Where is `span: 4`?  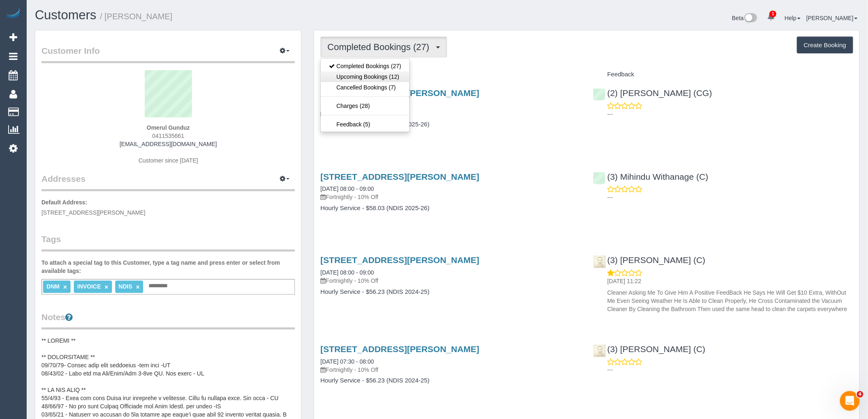 span: 4 is located at coordinates (860, 394).